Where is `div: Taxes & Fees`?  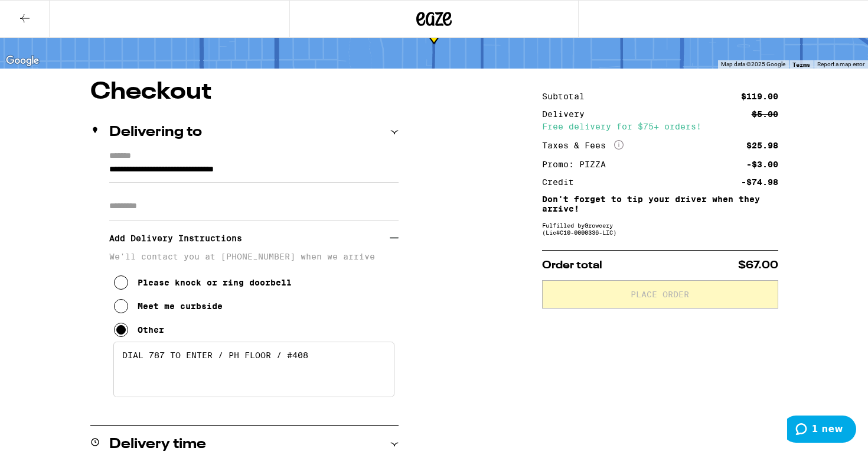 div: Taxes & Fees is located at coordinates (583, 145).